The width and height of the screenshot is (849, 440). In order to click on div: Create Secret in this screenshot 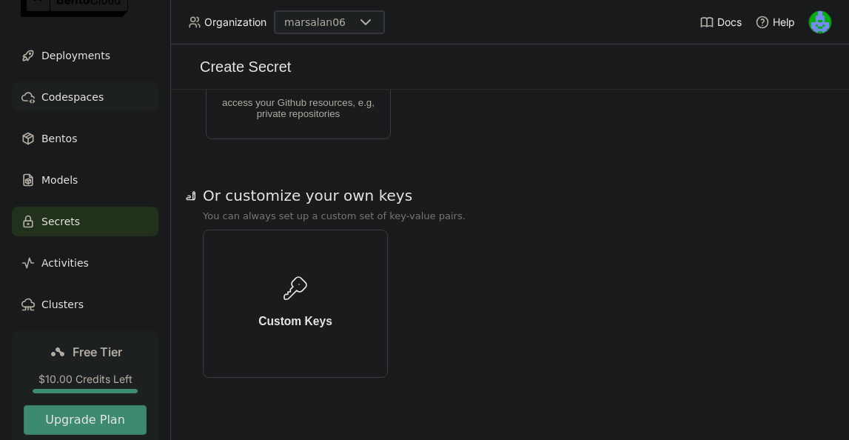, I will do `click(509, 67)`.